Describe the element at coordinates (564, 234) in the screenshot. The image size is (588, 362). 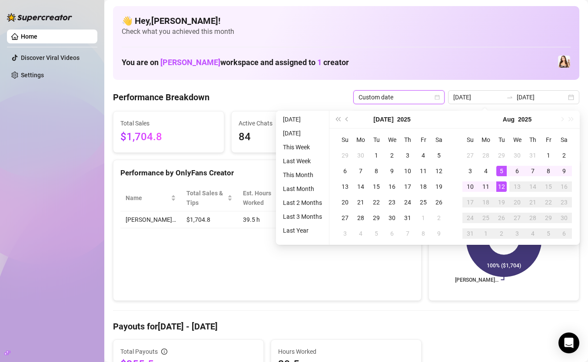
I see `td: 2025-09-06` at that location.